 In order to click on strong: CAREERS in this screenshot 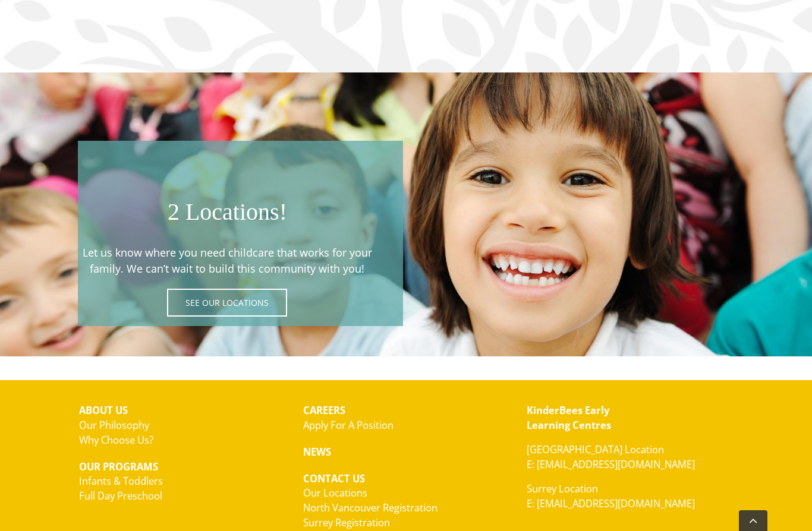, I will do `click(324, 410)`.